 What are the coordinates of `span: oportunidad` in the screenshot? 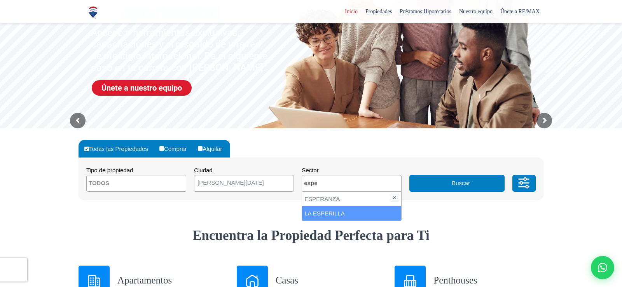 It's located at (171, 13).